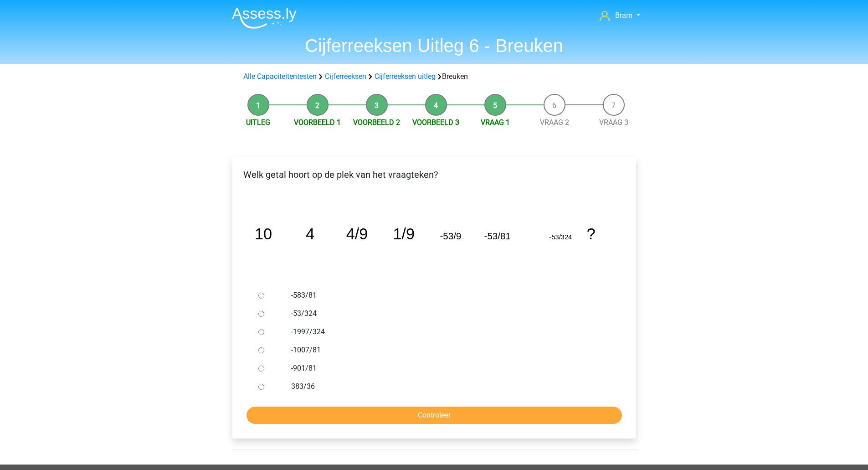 The width and height of the screenshot is (868, 470). What do you see at coordinates (434, 77) in the screenshot?
I see `div: Breuken` at bounding box center [434, 77].